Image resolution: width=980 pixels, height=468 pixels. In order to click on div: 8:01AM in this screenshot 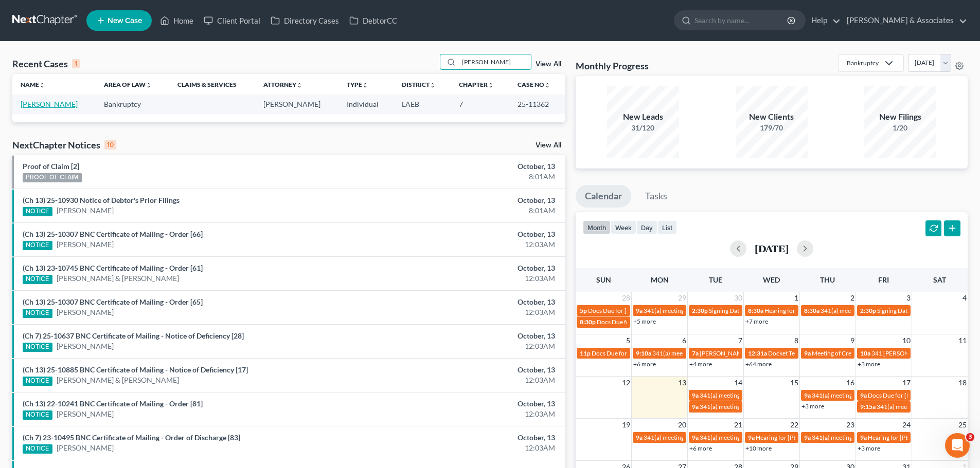, I will do `click(470, 176)`.